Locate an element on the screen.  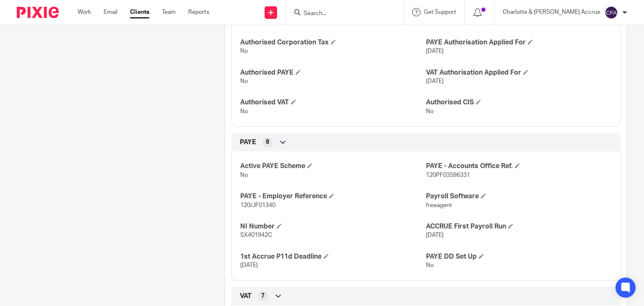
h4: VAT Authorisation Applied For is located at coordinates (518, 73).